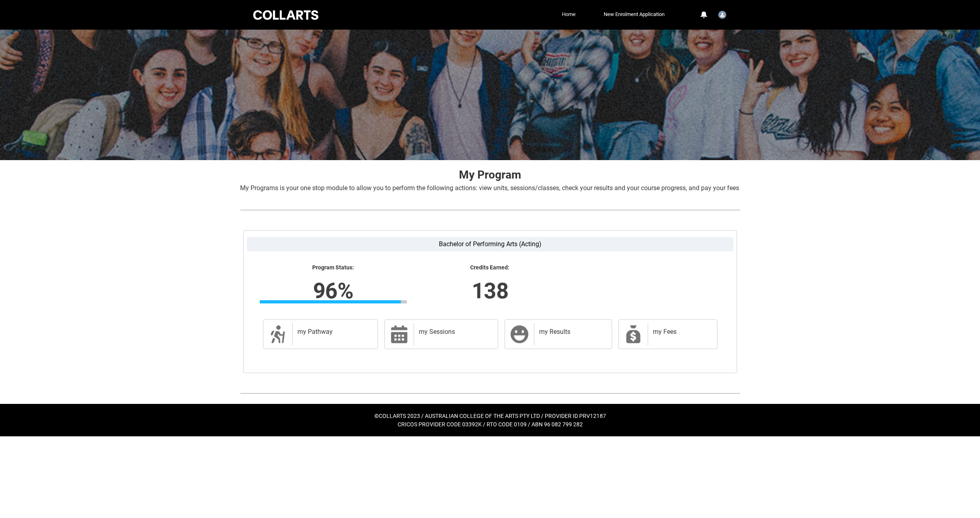 The image size is (980, 518). What do you see at coordinates (333, 268) in the screenshot?
I see `lightning-formatted-text: Program Status:` at bounding box center [333, 268].